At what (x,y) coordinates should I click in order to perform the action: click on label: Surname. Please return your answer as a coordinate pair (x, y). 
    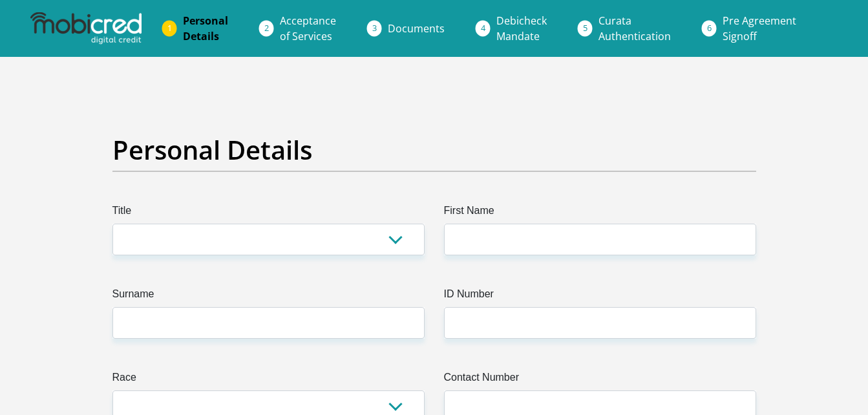
    Looking at the image, I should click on (268, 297).